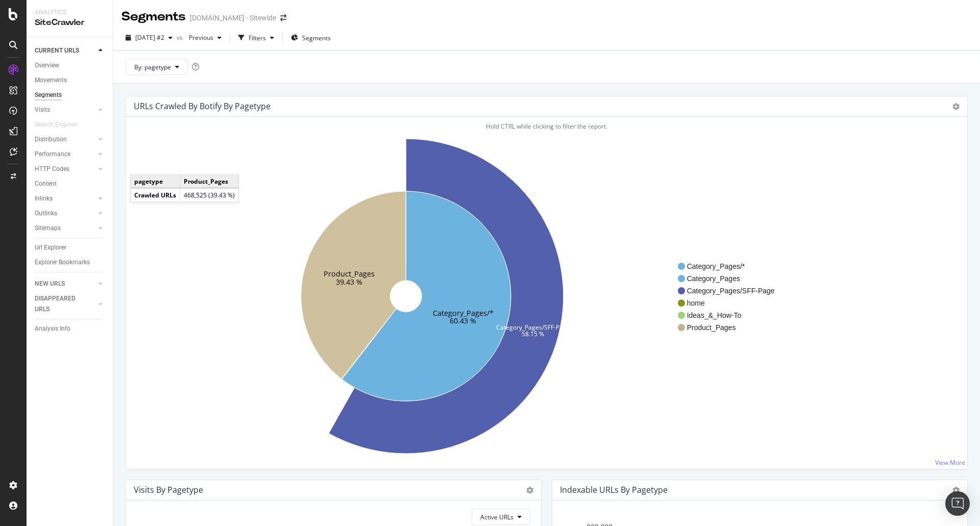  Describe the element at coordinates (65, 283) in the screenshot. I see `a: NEW URLS` at that location.